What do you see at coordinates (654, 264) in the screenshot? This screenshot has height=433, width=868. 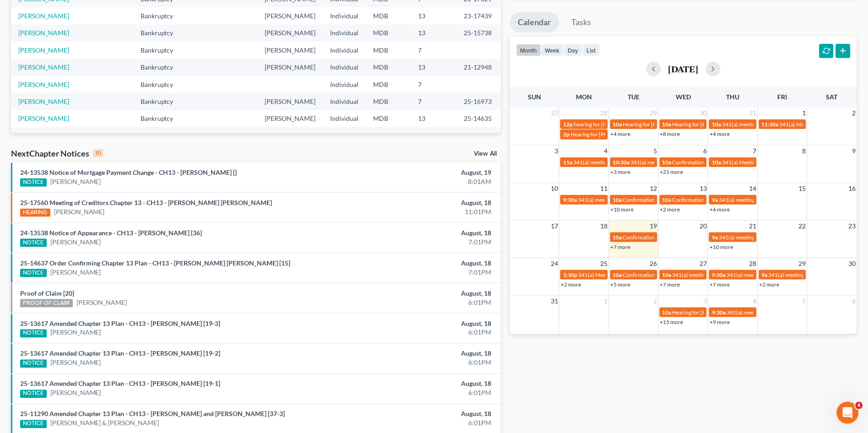 I see `span: 26` at bounding box center [654, 264].